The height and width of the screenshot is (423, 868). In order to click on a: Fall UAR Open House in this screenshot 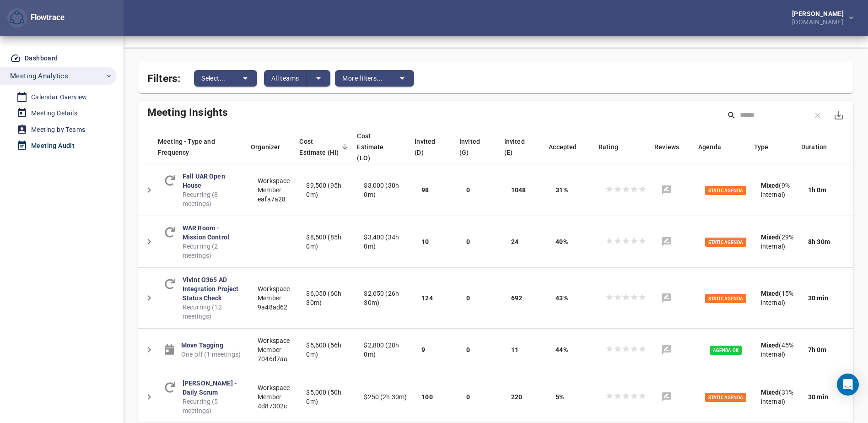, I will do `click(204, 180)`.